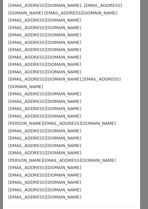 This screenshot has width=148, height=209. I want to click on div: Chat Widget, so click(132, 193).